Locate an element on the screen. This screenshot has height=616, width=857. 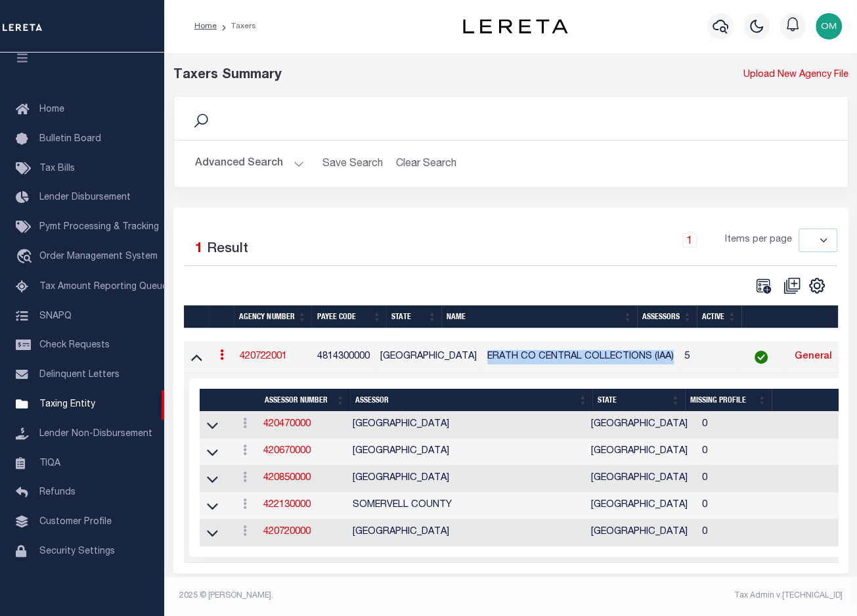
a: 420850000 is located at coordinates (287, 478).